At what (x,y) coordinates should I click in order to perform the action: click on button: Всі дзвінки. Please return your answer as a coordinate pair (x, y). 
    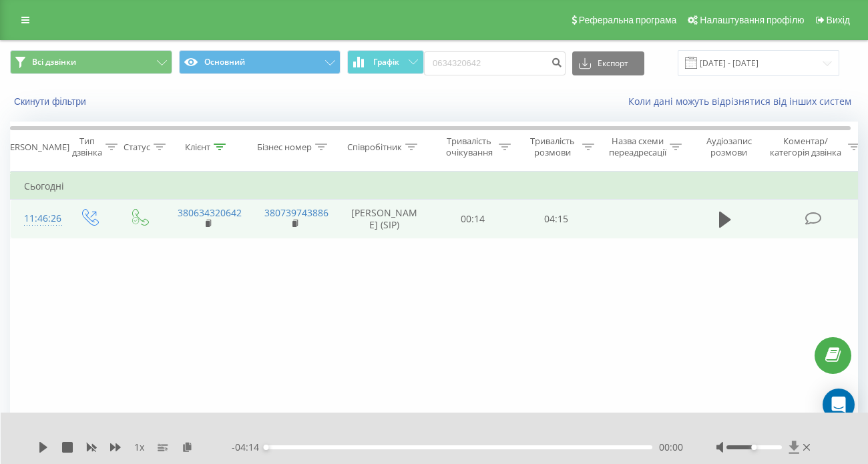
    Looking at the image, I should click on (91, 62).